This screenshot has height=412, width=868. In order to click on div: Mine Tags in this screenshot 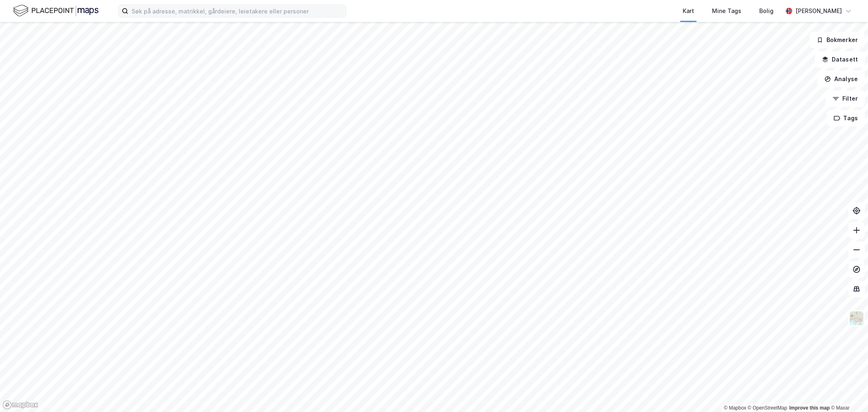, I will do `click(727, 11)`.